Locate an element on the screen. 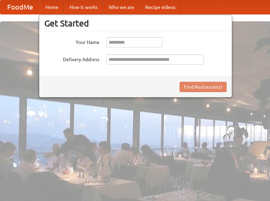 The image size is (270, 201). label: Your Name is located at coordinates (72, 41).